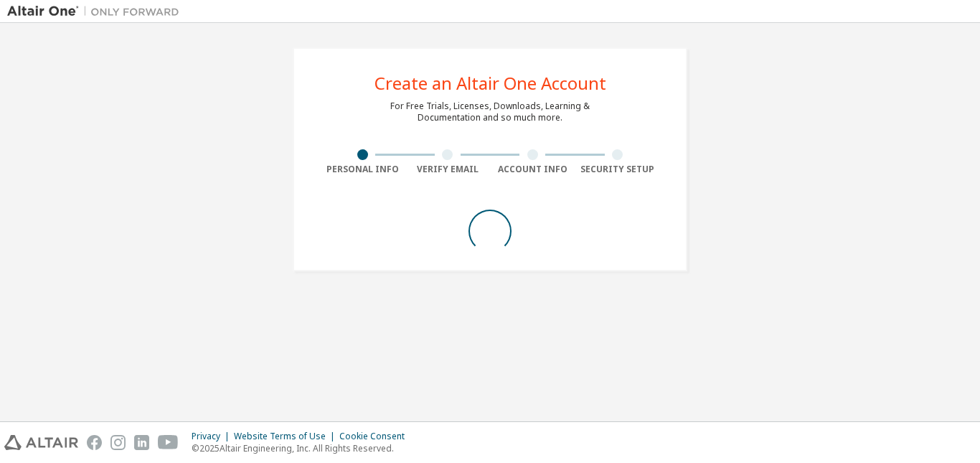 The height and width of the screenshot is (463, 980). Describe the element at coordinates (94, 443) in the screenshot. I see `img: facebook.svg` at that location.